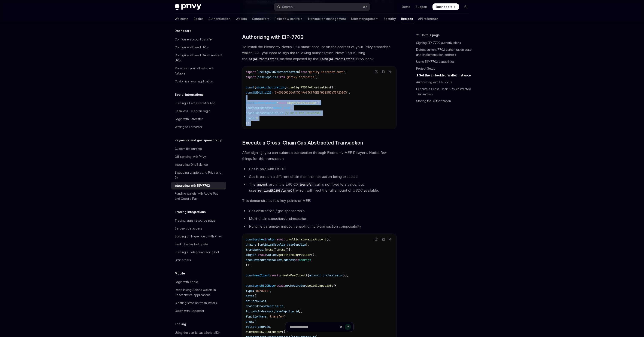  I want to click on code: amount, so click(262, 185).